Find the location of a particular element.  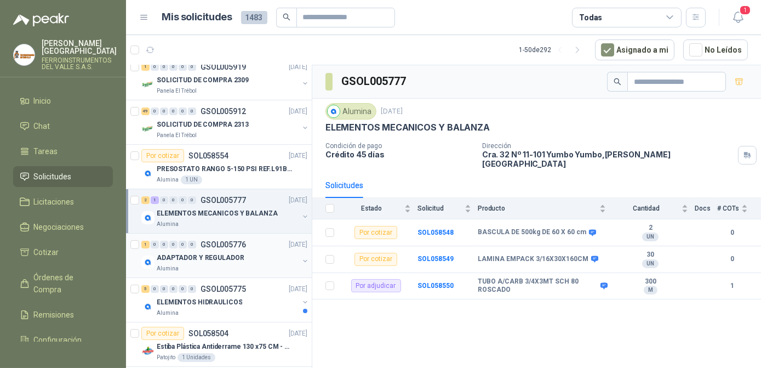

p: SOL058504 is located at coordinates (208, 333).